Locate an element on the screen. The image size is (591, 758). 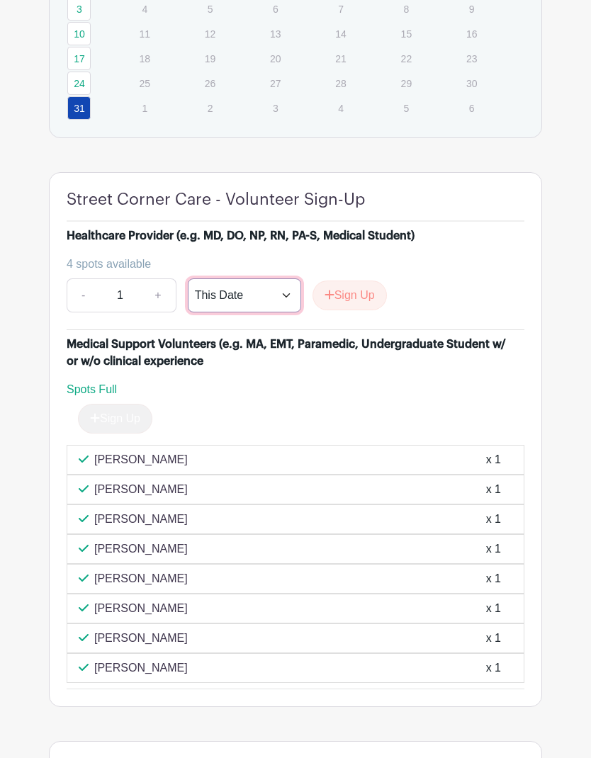
a: 17 is located at coordinates (79, 58).